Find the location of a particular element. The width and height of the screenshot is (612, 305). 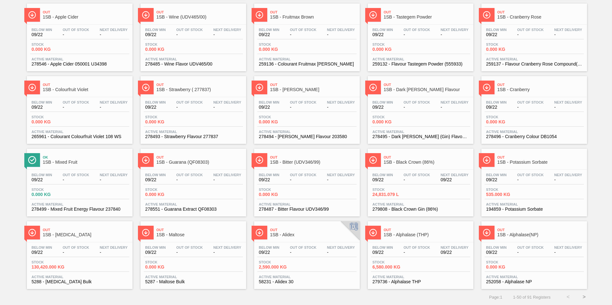

span: 58231 - Alidex 30 is located at coordinates (307, 282).